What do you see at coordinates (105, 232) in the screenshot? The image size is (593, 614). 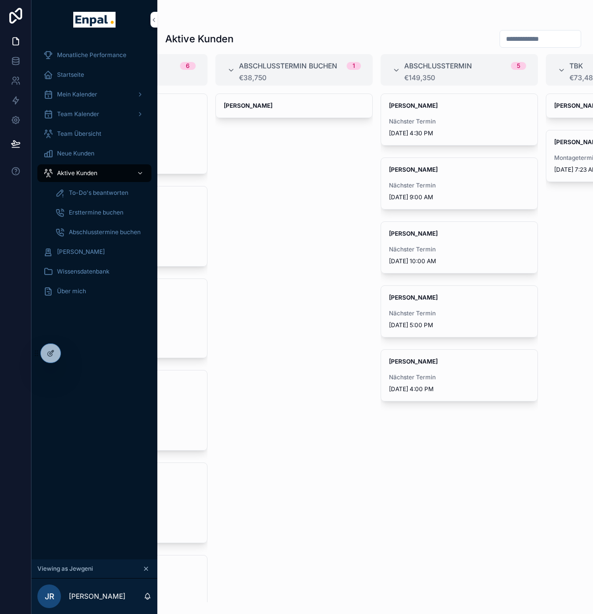 I see `span: Abschlusstermine buchen` at bounding box center [105, 232].